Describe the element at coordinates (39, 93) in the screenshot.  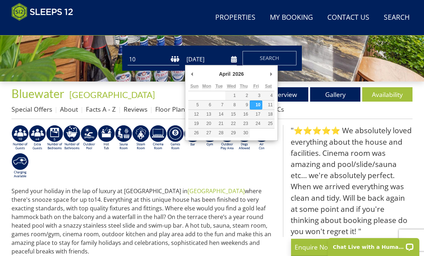
I see `a: Bluewater` at that location.